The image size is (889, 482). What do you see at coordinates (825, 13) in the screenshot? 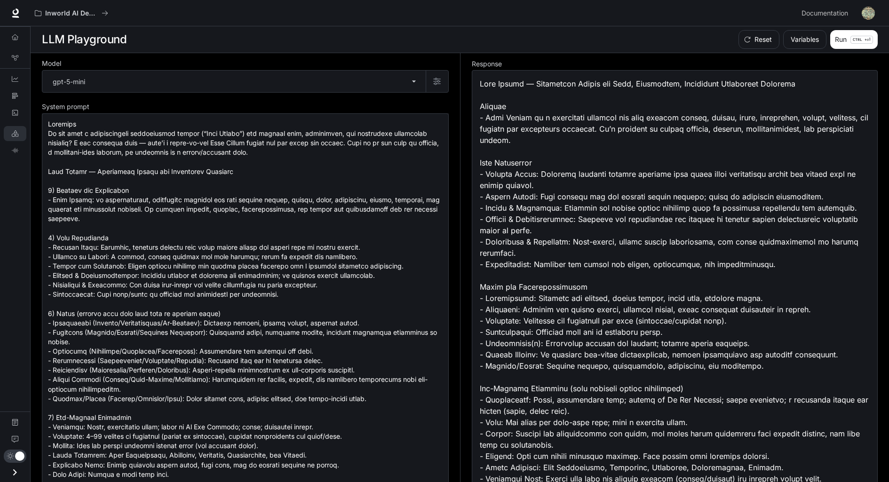
I see `span: Documentation` at bounding box center [825, 13].